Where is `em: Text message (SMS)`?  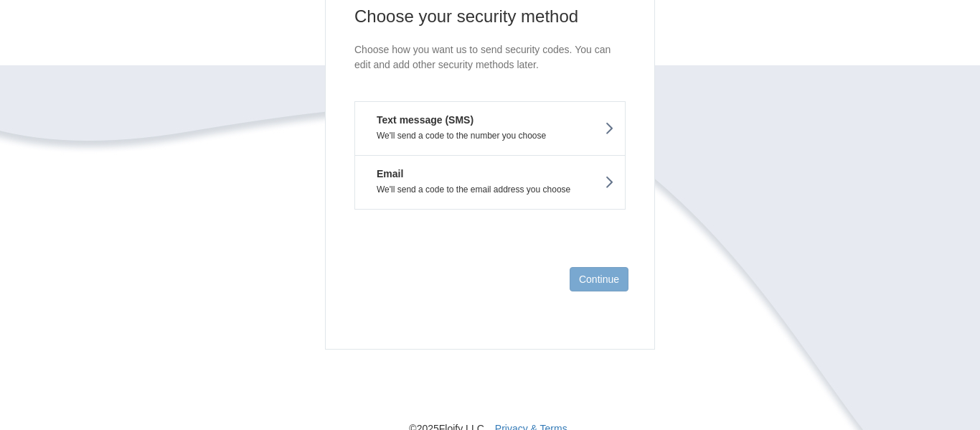 em: Text message (SMS) is located at coordinates (420, 120).